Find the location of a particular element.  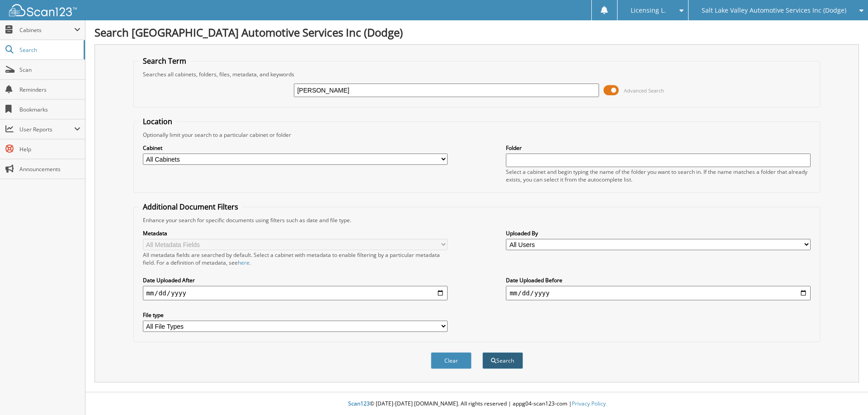

span: Scan123 is located at coordinates (359, 403).